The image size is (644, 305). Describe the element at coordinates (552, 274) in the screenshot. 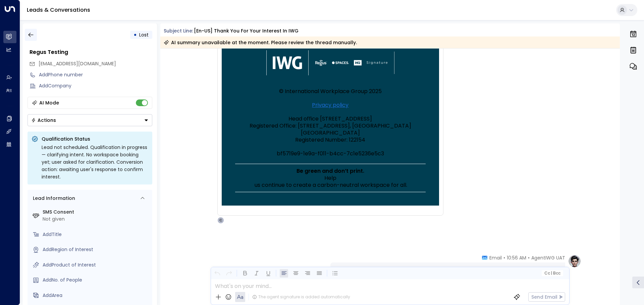

I see `button: Cc|Bcc` at that location.